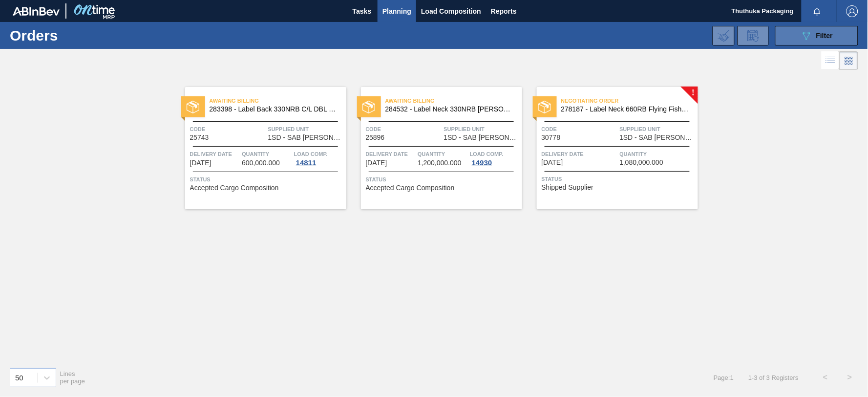  What do you see at coordinates (630, 101) in the screenshot?
I see `span: Negotiating Order` at bounding box center [630, 101].